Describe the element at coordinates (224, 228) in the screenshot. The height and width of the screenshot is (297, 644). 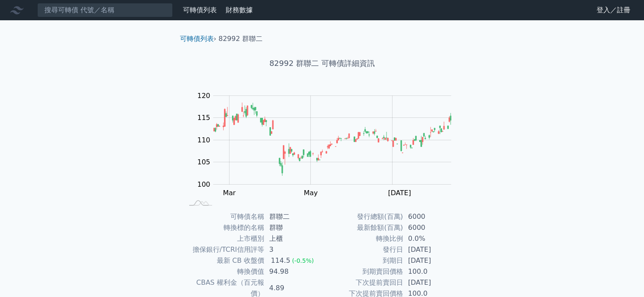
I see `td: 轉換標的名稱` at that location.